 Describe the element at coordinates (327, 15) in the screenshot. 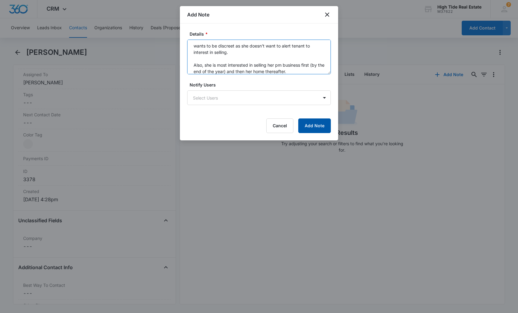

I see `button: close` at that location.